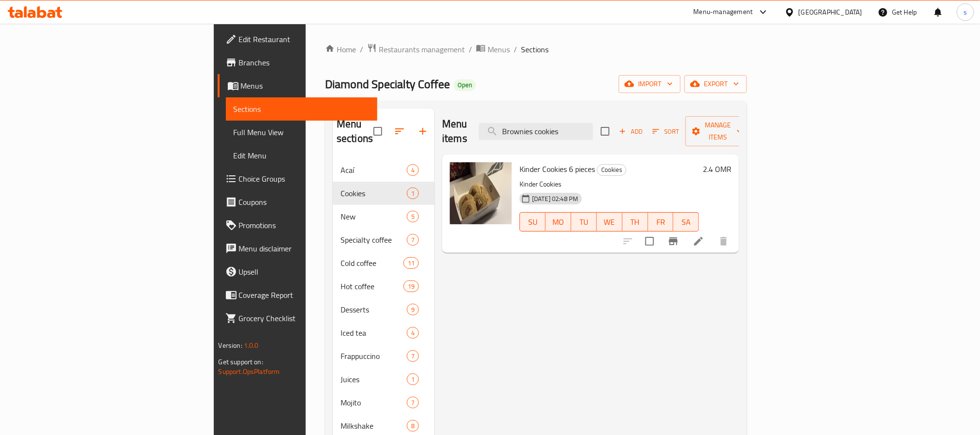 The width and height of the screenshot is (980, 435). Describe the element at coordinates (384, 216) in the screenshot. I see `div: New5` at that location.